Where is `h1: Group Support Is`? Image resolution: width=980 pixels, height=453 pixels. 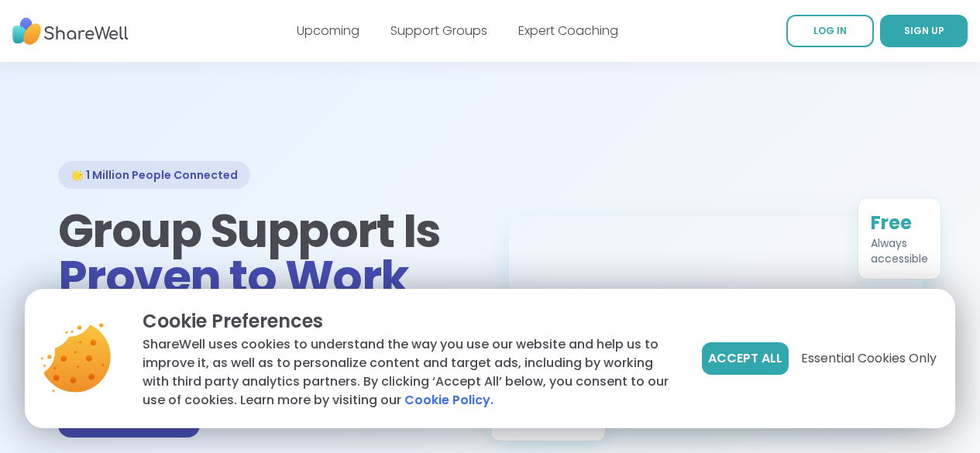 h1: Group Support Is is located at coordinates (265, 254).